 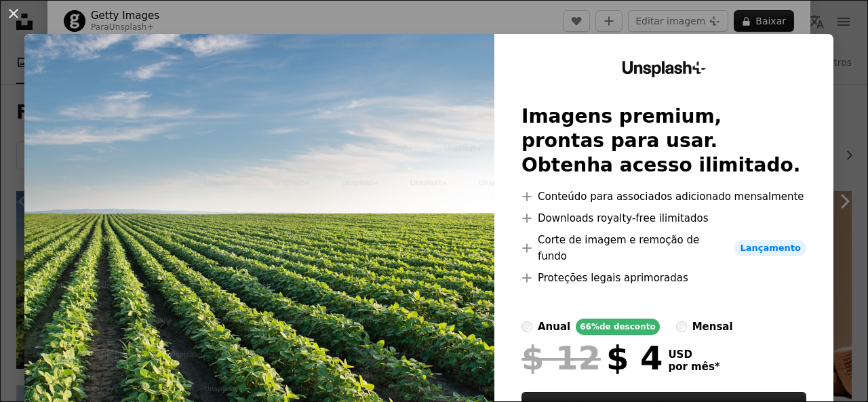 I want to click on div: mensal, so click(x=712, y=327).